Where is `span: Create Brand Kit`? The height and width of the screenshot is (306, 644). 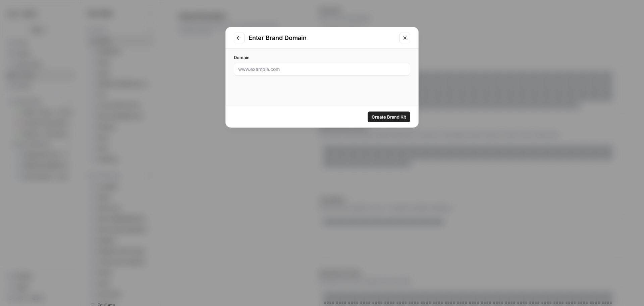
span: Create Brand Kit is located at coordinates (389, 117).